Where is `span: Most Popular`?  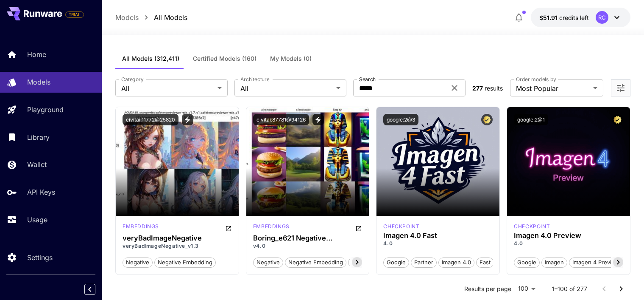
span: Most Popular is located at coordinates (553, 88).